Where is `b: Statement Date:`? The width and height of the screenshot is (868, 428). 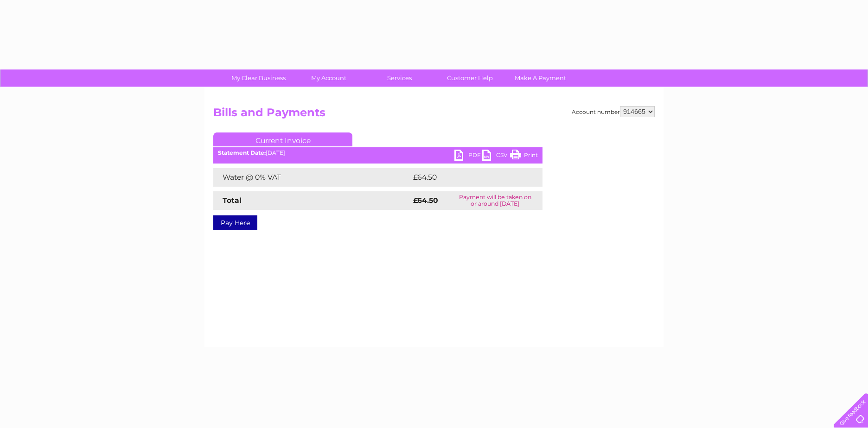
b: Statement Date: is located at coordinates (242, 152).